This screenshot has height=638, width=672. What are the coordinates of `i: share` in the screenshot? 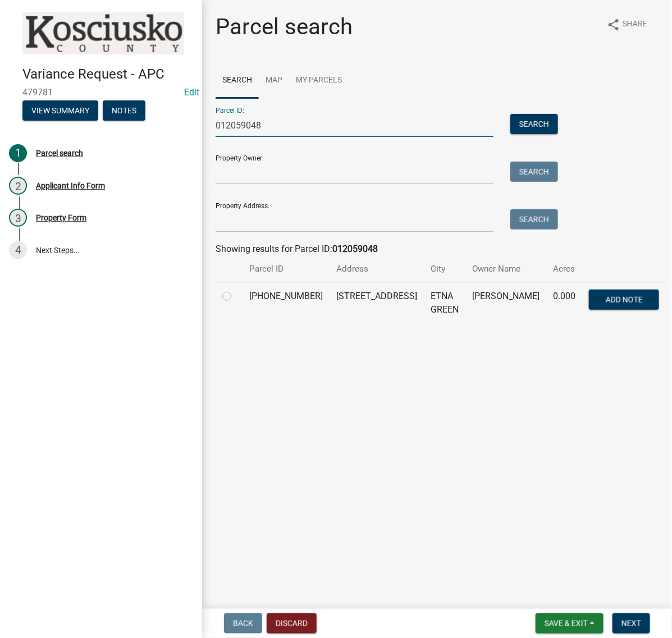 It's located at (614, 25).